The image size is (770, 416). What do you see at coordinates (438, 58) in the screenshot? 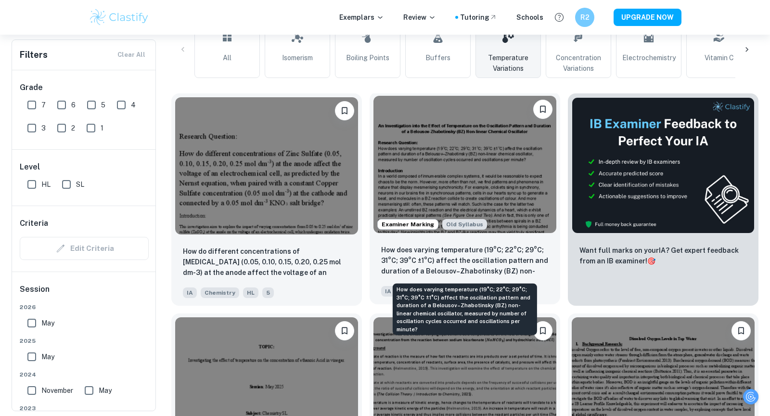
I see `span: Buffers` at bounding box center [438, 58].